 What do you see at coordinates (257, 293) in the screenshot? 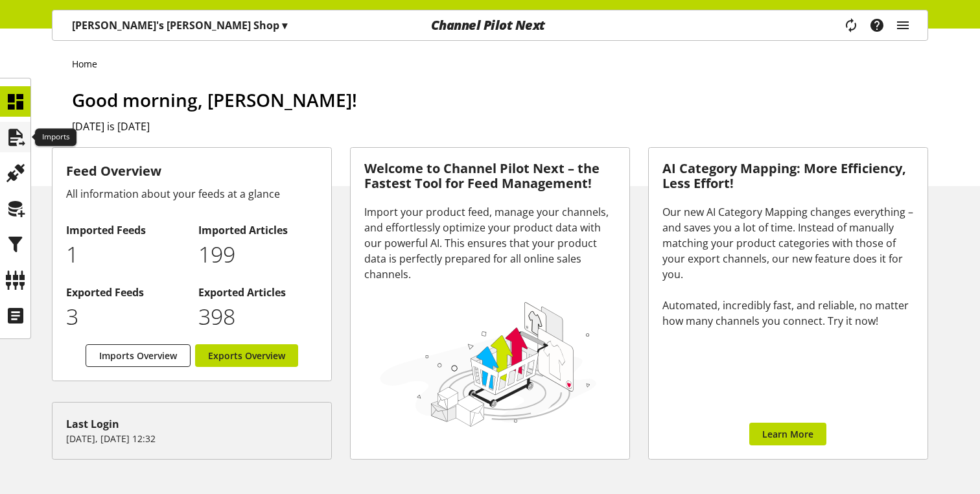
I see `h2: Exported Articles` at bounding box center [257, 293].